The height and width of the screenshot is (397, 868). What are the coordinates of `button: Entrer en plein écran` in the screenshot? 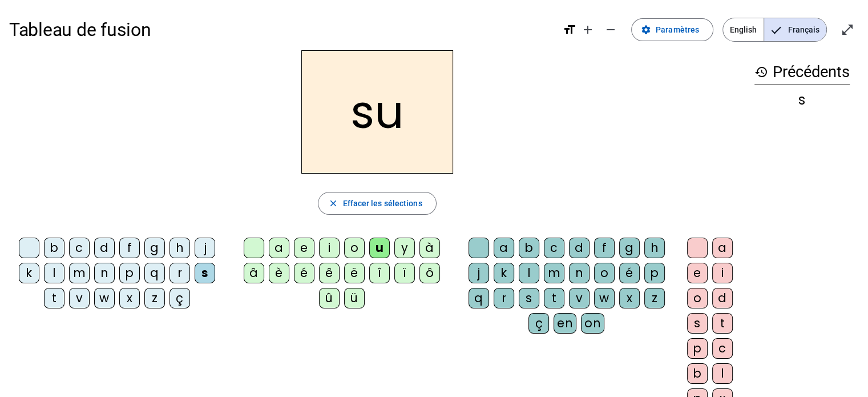 It's located at (847, 30).